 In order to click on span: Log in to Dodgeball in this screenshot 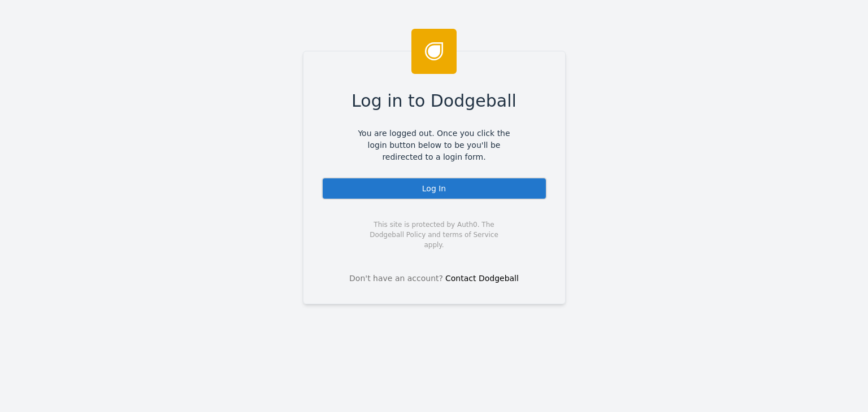, I will do `click(434, 100)`.